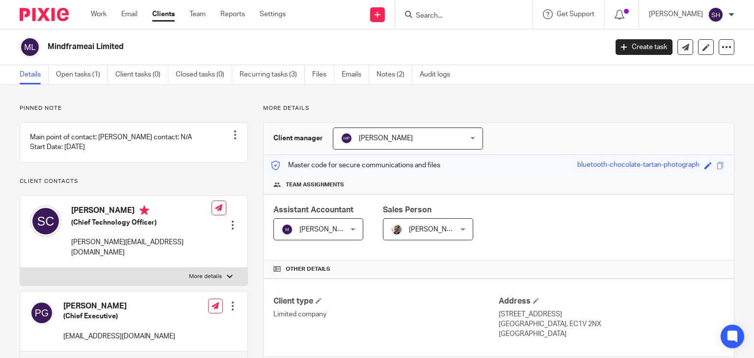 The width and height of the screenshot is (754, 358). What do you see at coordinates (313, 210) in the screenshot?
I see `span: Assistant Accountant` at bounding box center [313, 210].